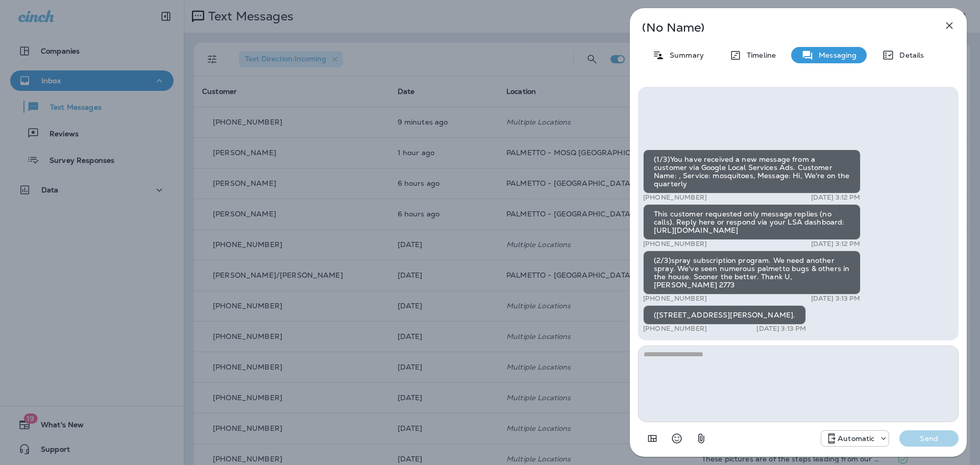 The width and height of the screenshot is (980, 465). I want to click on div: (1/3)You have received a new message from a customer via Google Local Services Ads. Customer Name..., so click(752, 172).